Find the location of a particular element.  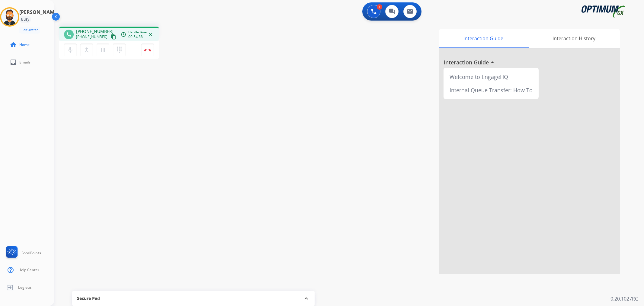

div: Interaction Guide is located at coordinates (483, 38).